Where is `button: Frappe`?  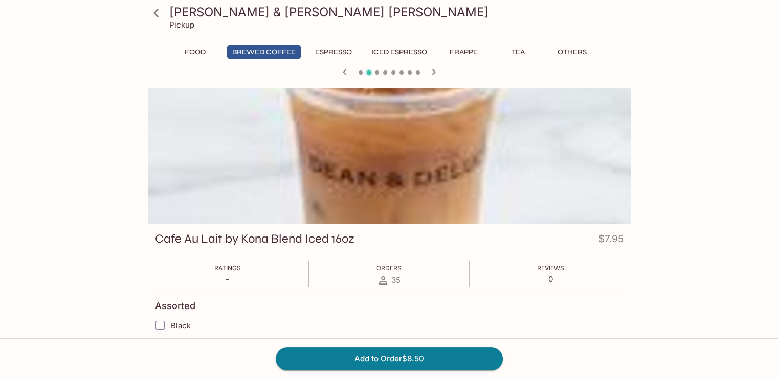 button: Frappe is located at coordinates (464, 52).